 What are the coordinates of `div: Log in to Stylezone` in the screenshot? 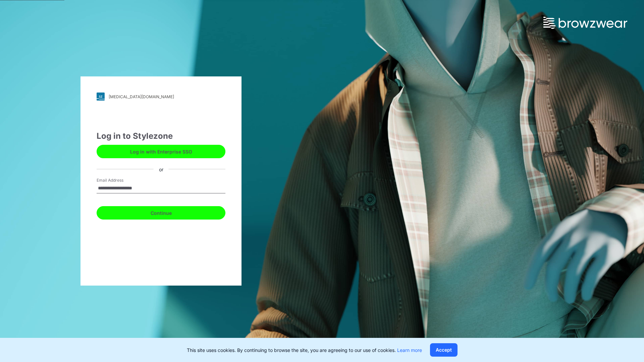 It's located at (161, 137).